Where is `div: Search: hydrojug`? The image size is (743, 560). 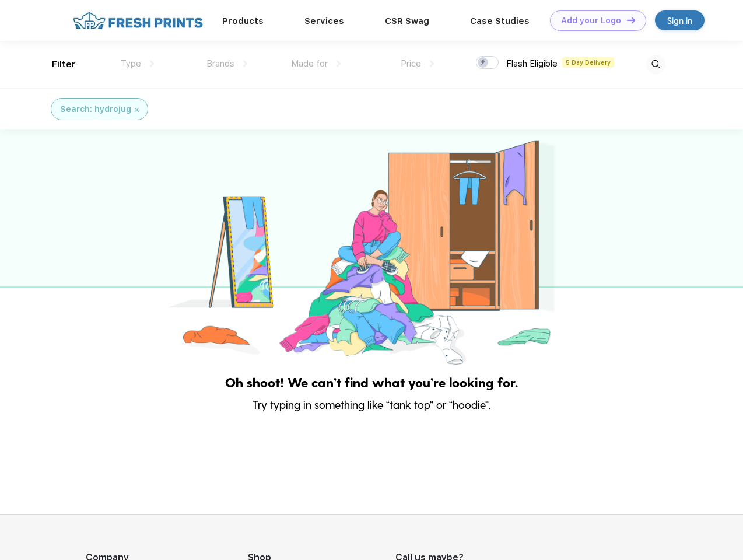 div: Search: hydrojug is located at coordinates (96, 109).